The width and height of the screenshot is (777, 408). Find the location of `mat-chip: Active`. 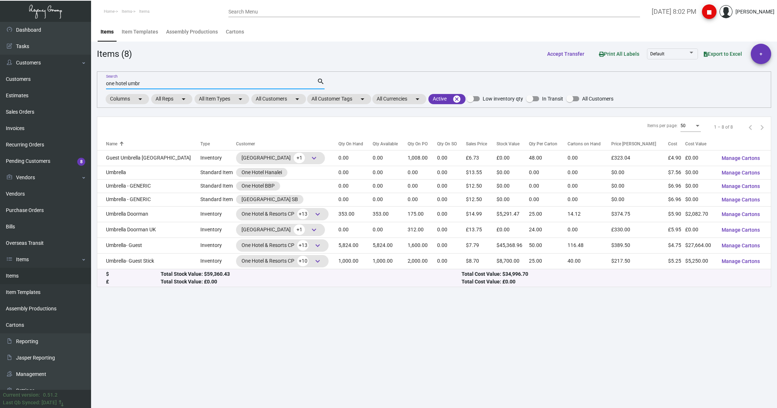

mat-chip: Active is located at coordinates (447, 99).